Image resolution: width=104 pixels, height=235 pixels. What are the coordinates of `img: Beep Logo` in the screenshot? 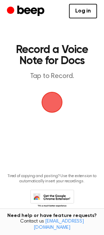 It's located at (52, 102).